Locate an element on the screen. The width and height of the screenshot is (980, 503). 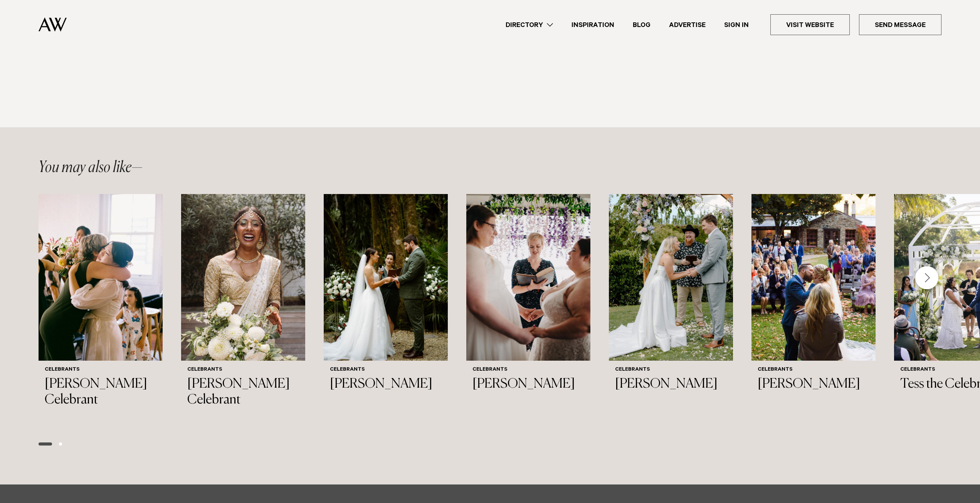
a: Inspiration is located at coordinates (593, 25).